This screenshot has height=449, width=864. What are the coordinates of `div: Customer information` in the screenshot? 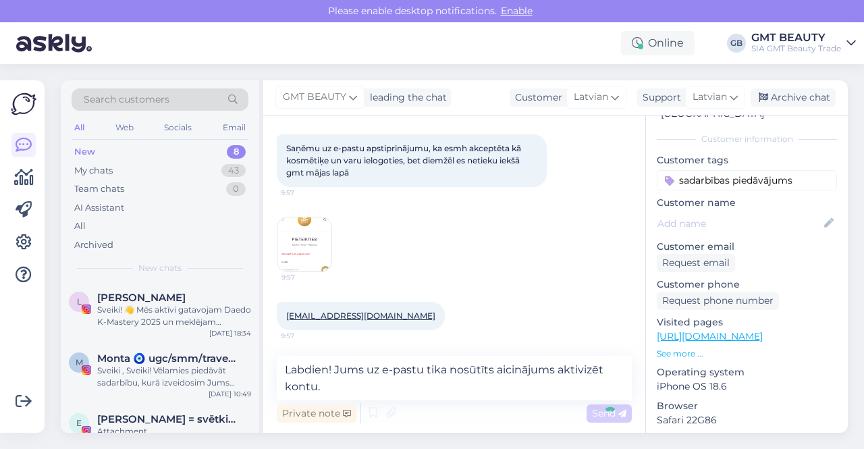 It's located at (747, 139).